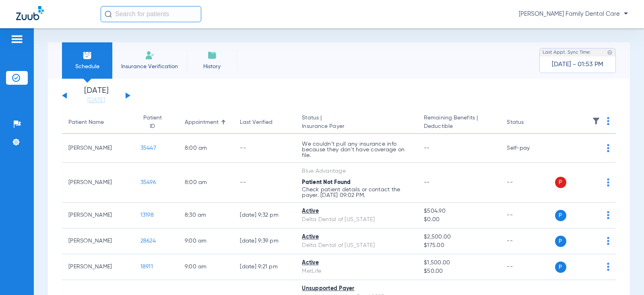 The height and width of the screenshot is (295, 644). Describe the element at coordinates (87, 67) in the screenshot. I see `span: Schedule` at that location.